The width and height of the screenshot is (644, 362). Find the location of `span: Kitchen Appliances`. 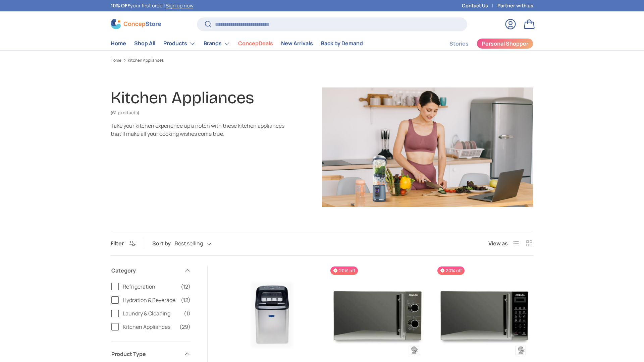

span: Kitchen Appliances is located at coordinates (149, 327).